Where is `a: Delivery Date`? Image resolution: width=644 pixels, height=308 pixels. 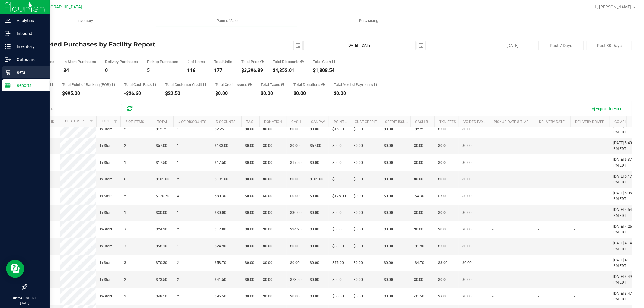
a: Delivery Date is located at coordinates (552, 122).